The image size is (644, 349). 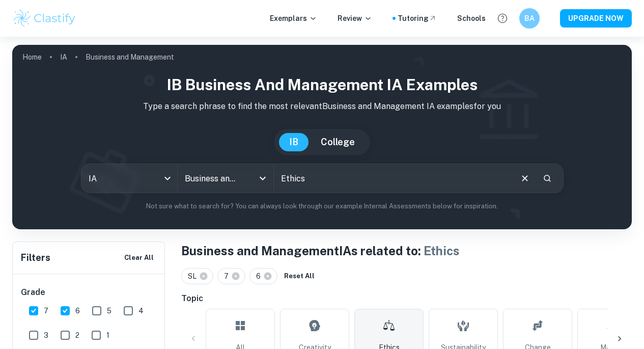 I want to click on a: IA, so click(x=63, y=57).